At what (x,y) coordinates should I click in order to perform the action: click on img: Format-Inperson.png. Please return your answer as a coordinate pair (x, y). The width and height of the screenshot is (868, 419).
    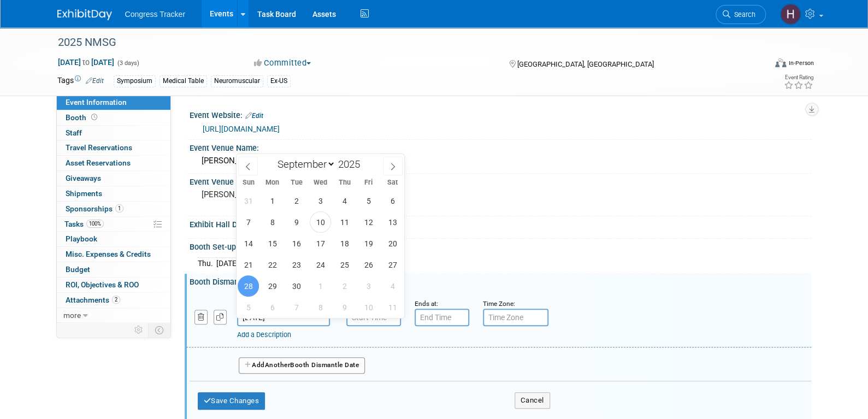
    Looking at the image, I should click on (780, 62).